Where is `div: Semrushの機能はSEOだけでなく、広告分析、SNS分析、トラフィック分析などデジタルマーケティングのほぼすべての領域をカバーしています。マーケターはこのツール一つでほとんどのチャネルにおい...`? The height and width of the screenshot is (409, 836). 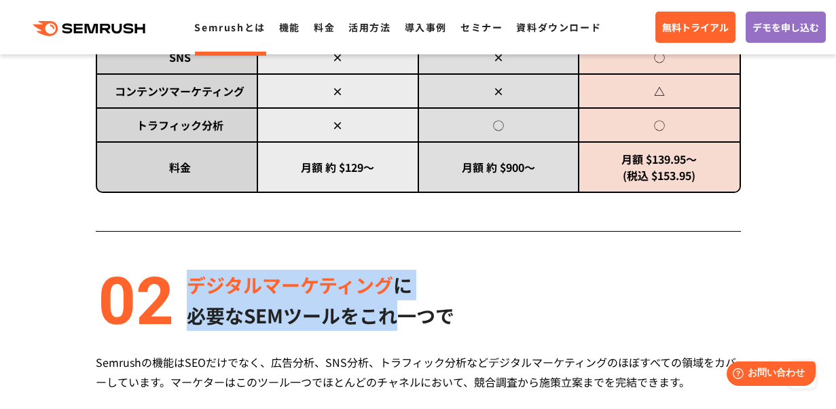
div: Semrushの機能はSEOだけでなく、広告分析、SNS分析、トラフィック分析などデジタルマーケティングのほぼすべての領域をカバーしています。マーケターはこのツール一つでほとんどのチャネルにおい... is located at coordinates (418, 372).